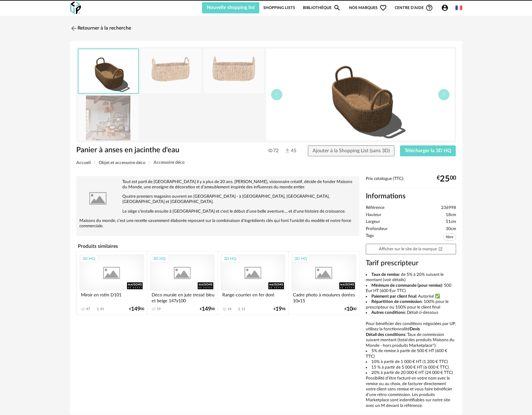 The width and height of the screenshot is (532, 415). Describe the element at coordinates (324, 297) in the screenshot. I see `div: Cadre photo à moulures dorées 10x15` at that location.